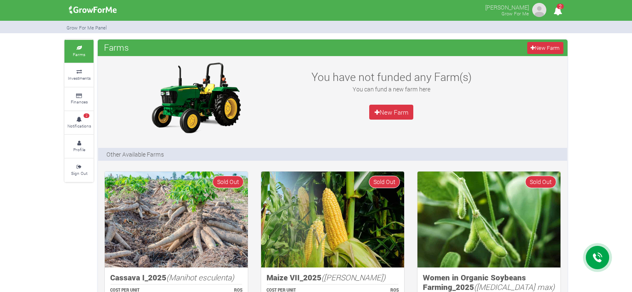 The width and height of the screenshot is (632, 292). I want to click on small: Grow For Me, so click(515, 13).